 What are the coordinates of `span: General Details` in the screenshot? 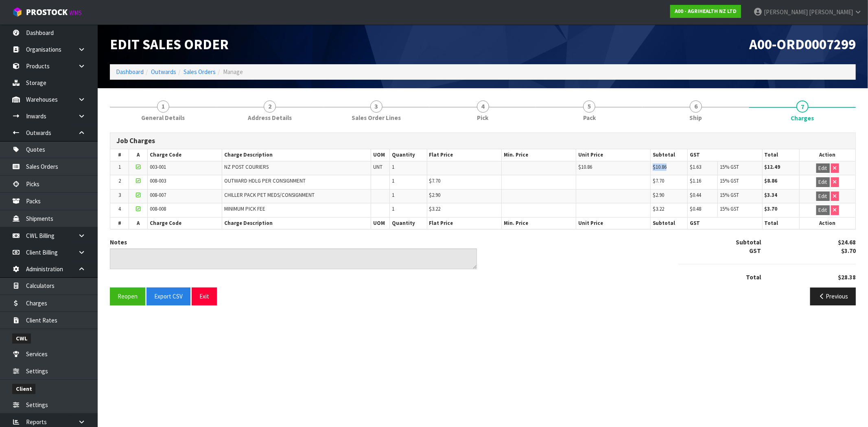 It's located at (163, 118).